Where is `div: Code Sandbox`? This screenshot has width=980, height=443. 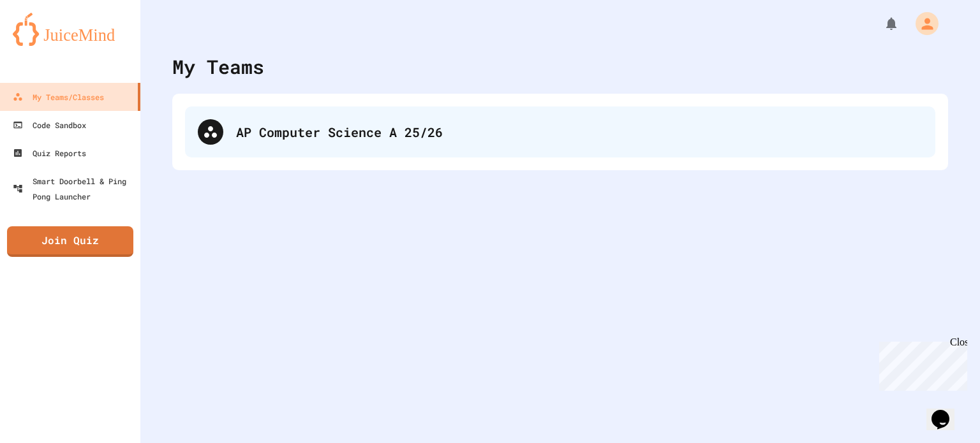 div: Code Sandbox is located at coordinates (49, 125).